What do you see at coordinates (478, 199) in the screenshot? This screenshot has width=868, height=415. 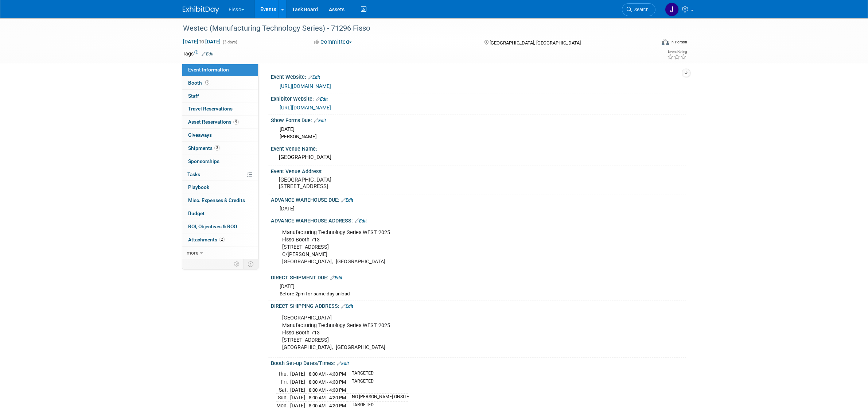 I see `div: ADVANCE WAREHOUSE DUE:` at bounding box center [478, 199].